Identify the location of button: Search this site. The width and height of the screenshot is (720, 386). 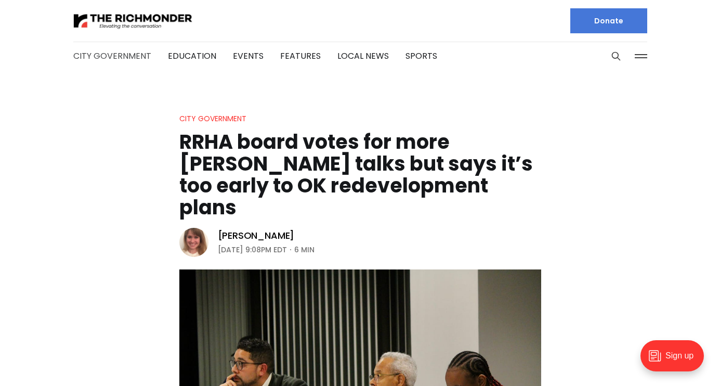
(616, 56).